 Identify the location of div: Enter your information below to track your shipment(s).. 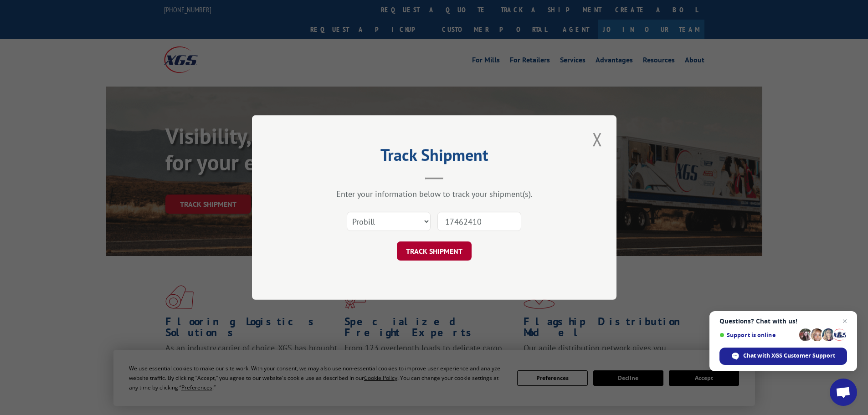
(434, 194).